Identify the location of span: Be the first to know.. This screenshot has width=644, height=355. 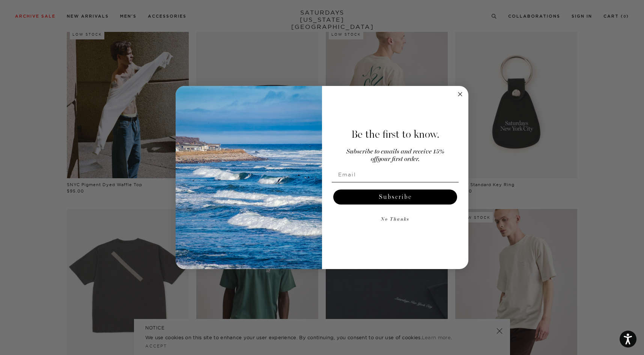
(395, 134).